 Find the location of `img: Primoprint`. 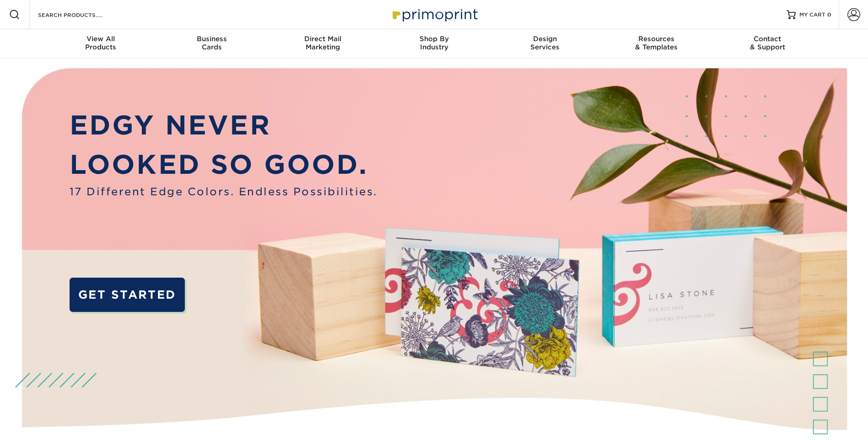

img: Primoprint is located at coordinates (434, 14).